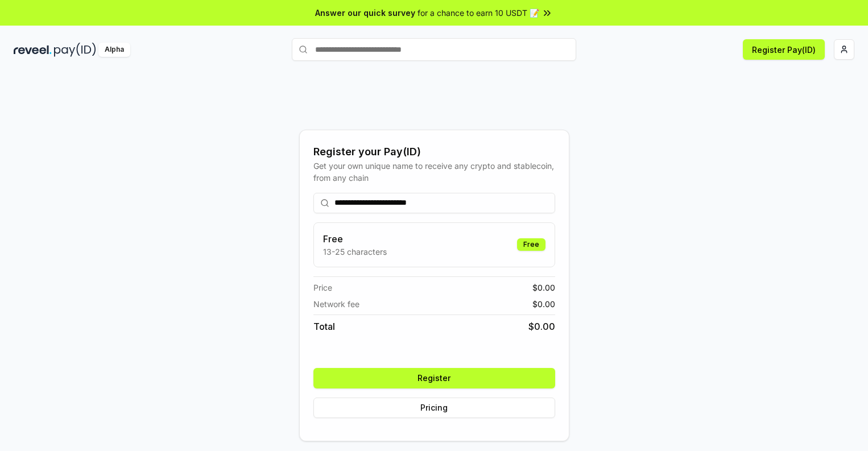 This screenshot has height=451, width=868. What do you see at coordinates (531, 245) in the screenshot?
I see `div: Free` at bounding box center [531, 245].